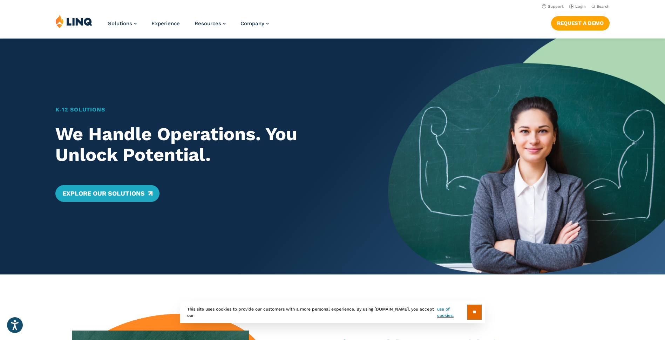  Describe the element at coordinates (252, 23) in the screenshot. I see `span: Company` at that location.